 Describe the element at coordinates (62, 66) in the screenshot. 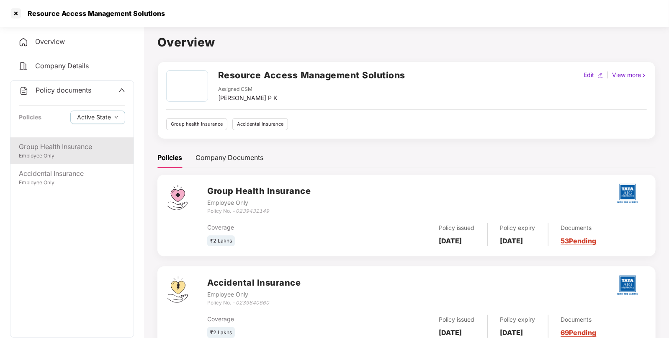

I see `span: Company Details` at that location.